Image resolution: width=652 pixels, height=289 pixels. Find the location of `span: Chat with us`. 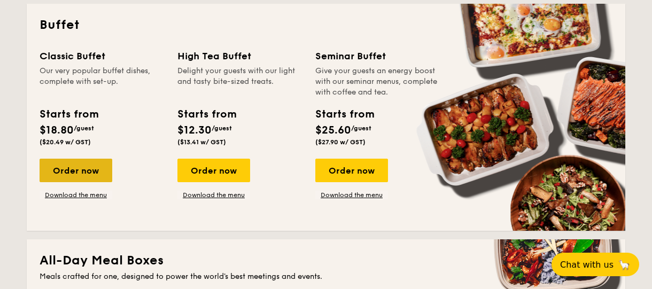

span: Chat with us is located at coordinates (587, 265).